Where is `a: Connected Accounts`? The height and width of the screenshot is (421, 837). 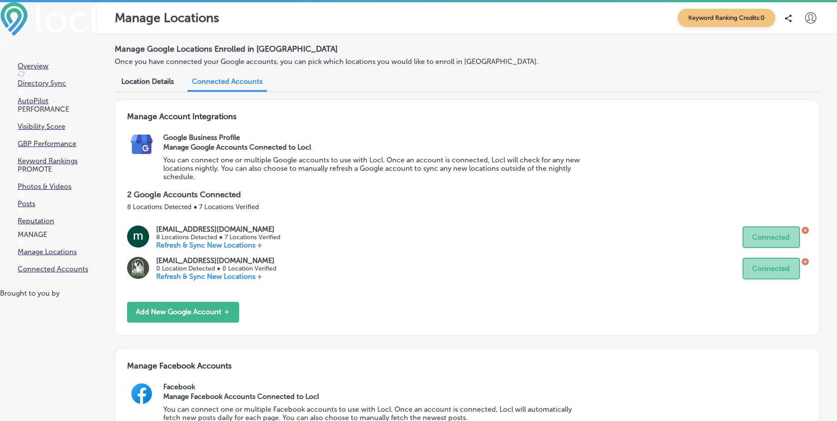
a: Connected Accounts is located at coordinates (57, 265).